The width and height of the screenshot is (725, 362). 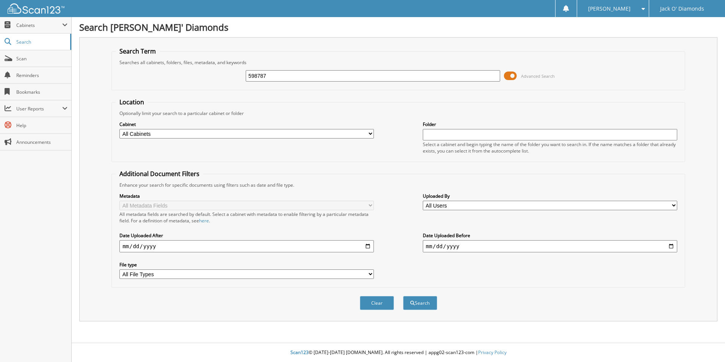 I want to click on a: Privacy Policy, so click(x=492, y=352).